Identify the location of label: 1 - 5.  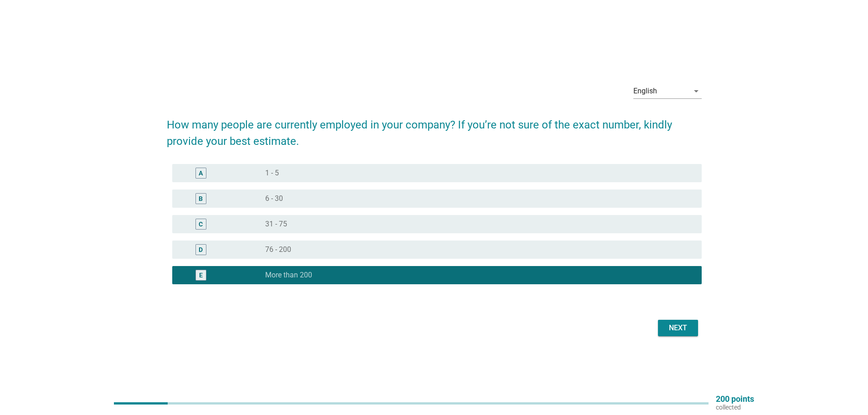
(272, 173).